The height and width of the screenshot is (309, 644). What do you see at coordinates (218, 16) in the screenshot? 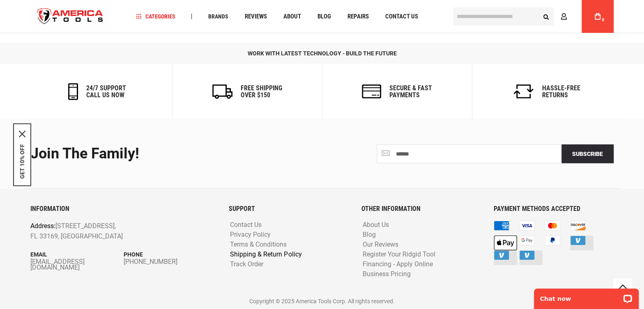
I see `a: Brands` at bounding box center [218, 16].